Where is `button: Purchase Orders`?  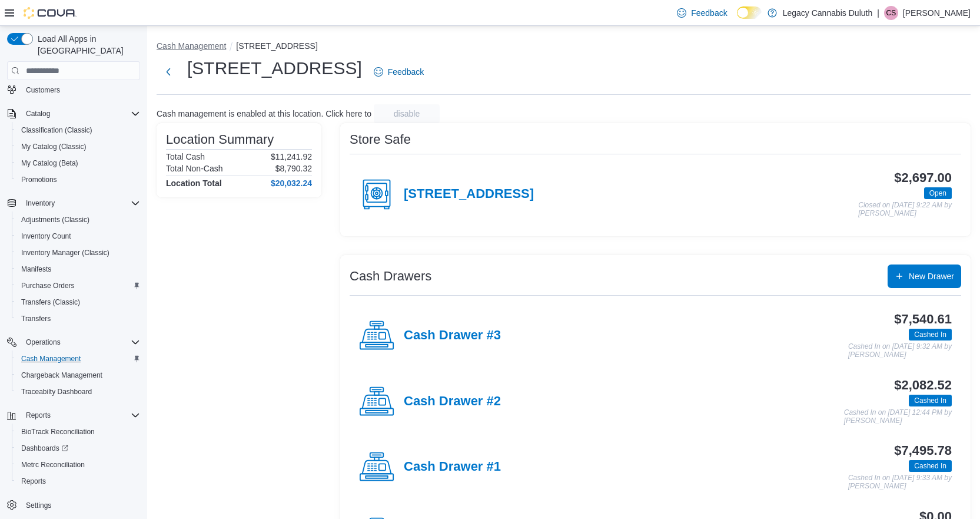 button: Purchase Orders is located at coordinates (78, 286).